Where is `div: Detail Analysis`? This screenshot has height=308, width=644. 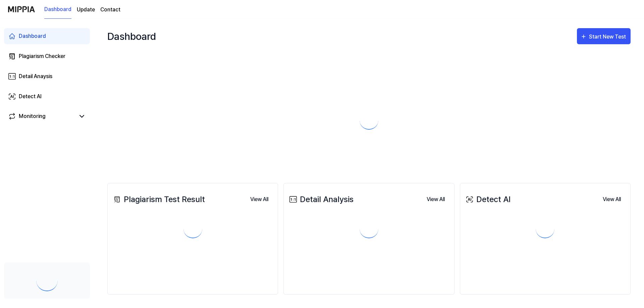
div: Detail Analysis is located at coordinates (321, 200).